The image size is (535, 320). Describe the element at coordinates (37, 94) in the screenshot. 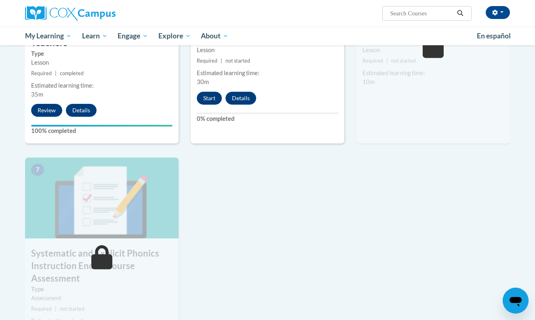

I see `span: 35m` at that location.